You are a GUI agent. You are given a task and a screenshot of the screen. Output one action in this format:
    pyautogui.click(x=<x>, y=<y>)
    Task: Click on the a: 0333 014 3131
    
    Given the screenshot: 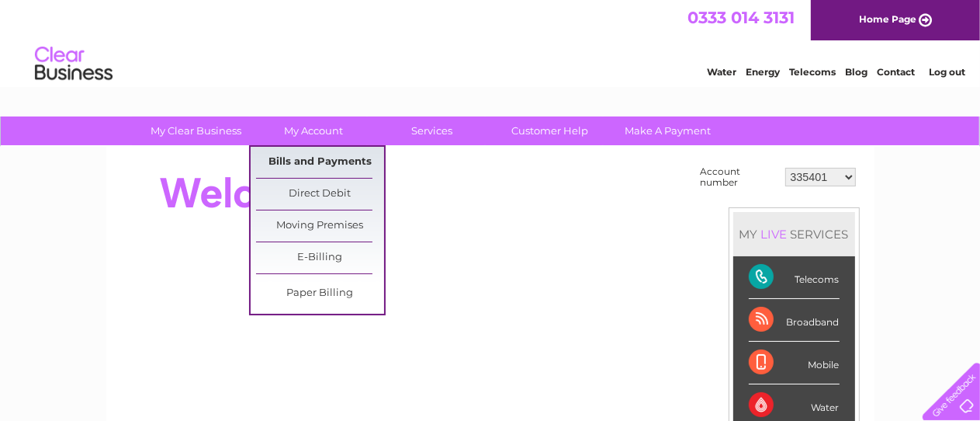 What is the action you would take?
    pyautogui.click(x=741, y=17)
    